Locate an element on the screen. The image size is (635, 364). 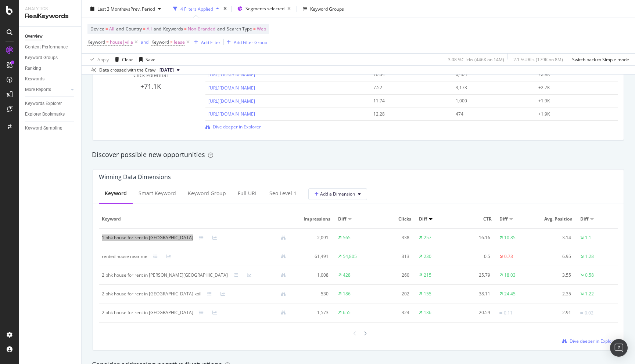
a: Keyword Sampling is located at coordinates (50, 128).